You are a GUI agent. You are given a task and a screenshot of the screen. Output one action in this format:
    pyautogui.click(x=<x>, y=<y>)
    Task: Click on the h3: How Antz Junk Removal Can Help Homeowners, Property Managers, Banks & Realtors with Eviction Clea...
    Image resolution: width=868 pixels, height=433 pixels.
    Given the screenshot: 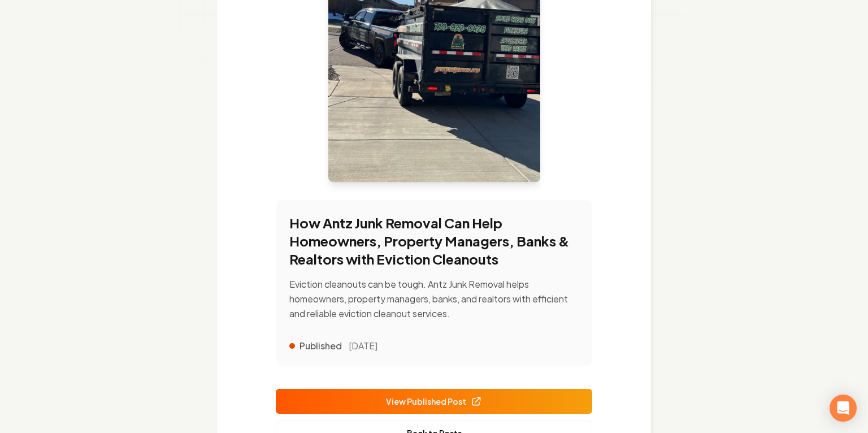 What is the action you would take?
    pyautogui.click(x=434, y=241)
    